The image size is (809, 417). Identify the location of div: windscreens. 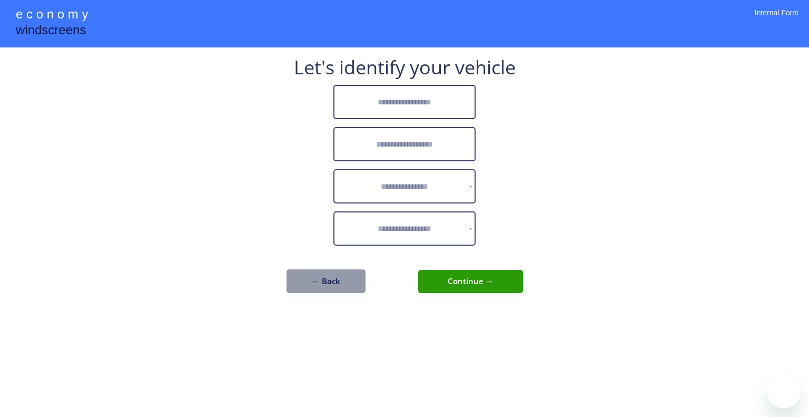
(51, 31).